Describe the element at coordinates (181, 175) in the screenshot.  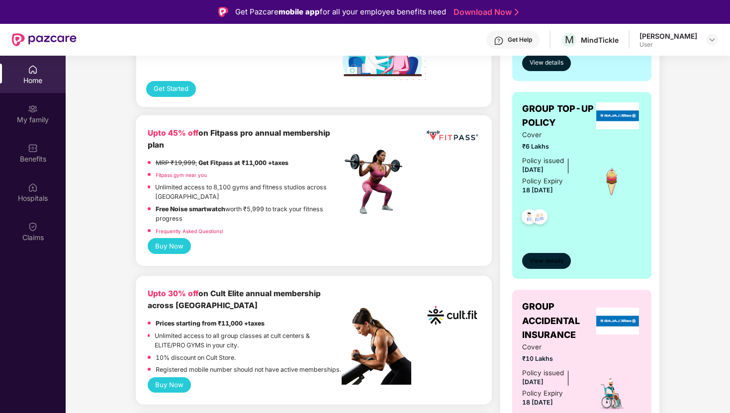
I see `a: Fitpass gym near you` at that location.